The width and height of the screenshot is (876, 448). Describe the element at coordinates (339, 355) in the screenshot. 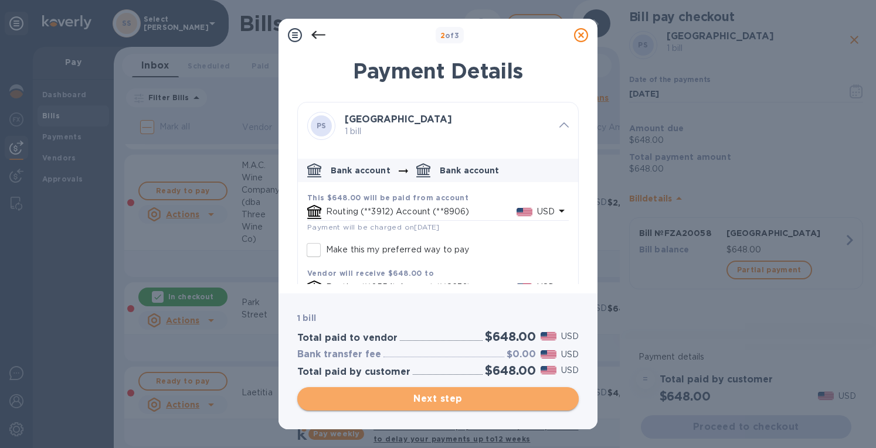

I see `h3: Bank transfer fee` at that location.